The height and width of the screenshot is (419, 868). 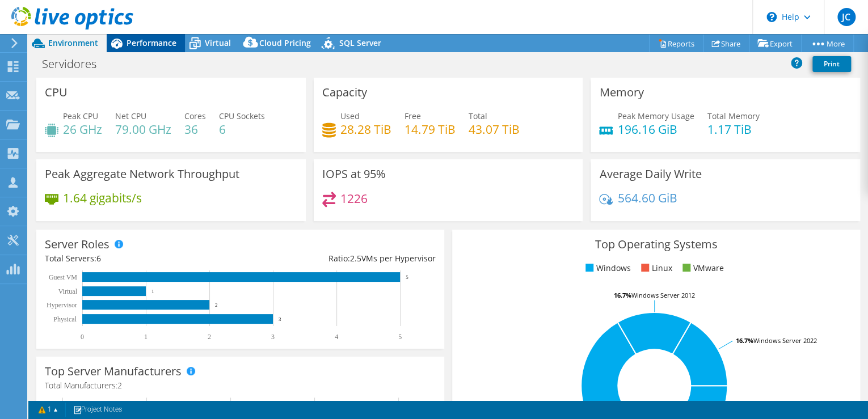 What do you see at coordinates (48, 409) in the screenshot?
I see `a: 1` at bounding box center [48, 409].